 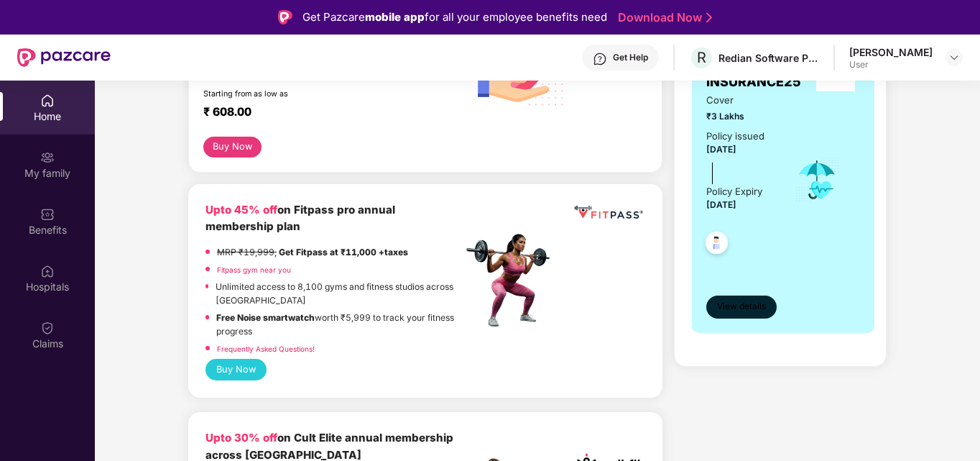 What do you see at coordinates (343, 252) in the screenshot?
I see `strong: Get Fitpass at ₹11,000 +taxes` at bounding box center [343, 252].